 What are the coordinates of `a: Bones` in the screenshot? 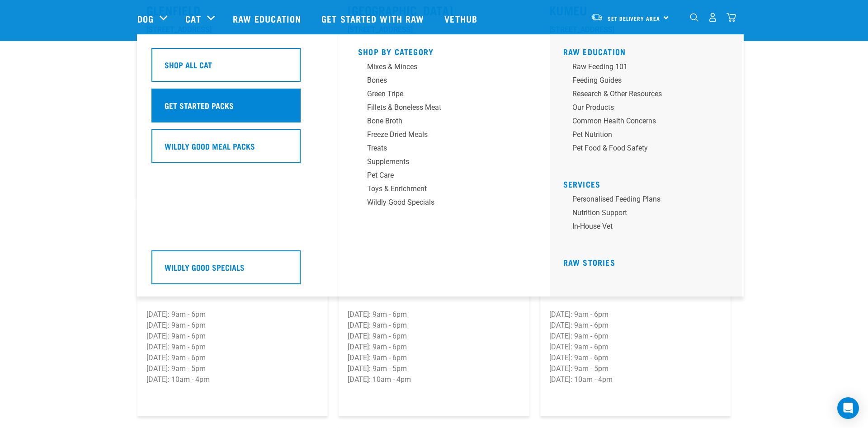 It's located at (444, 82).